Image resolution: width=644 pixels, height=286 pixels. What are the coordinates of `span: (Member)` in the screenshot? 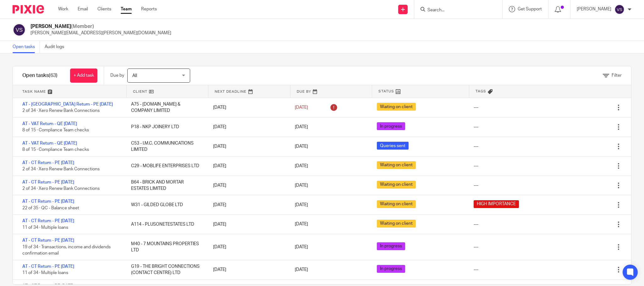 It's located at (82, 26).